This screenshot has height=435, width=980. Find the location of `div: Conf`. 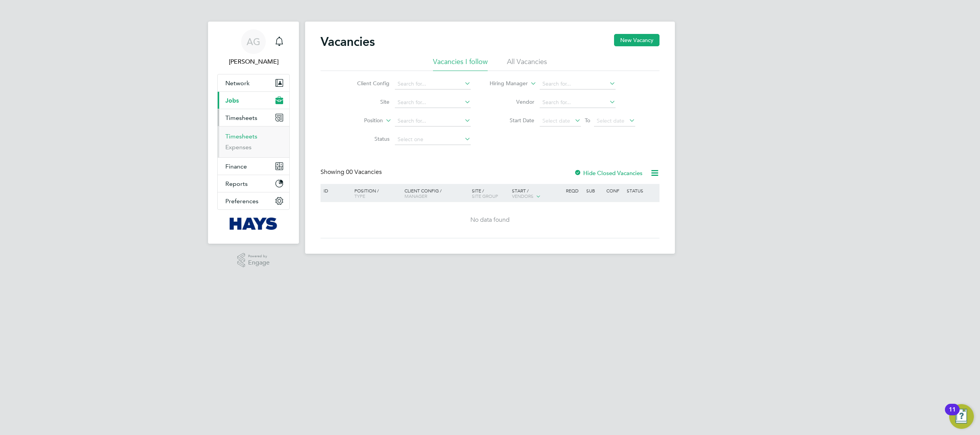

div: Conf is located at coordinates (615, 190).